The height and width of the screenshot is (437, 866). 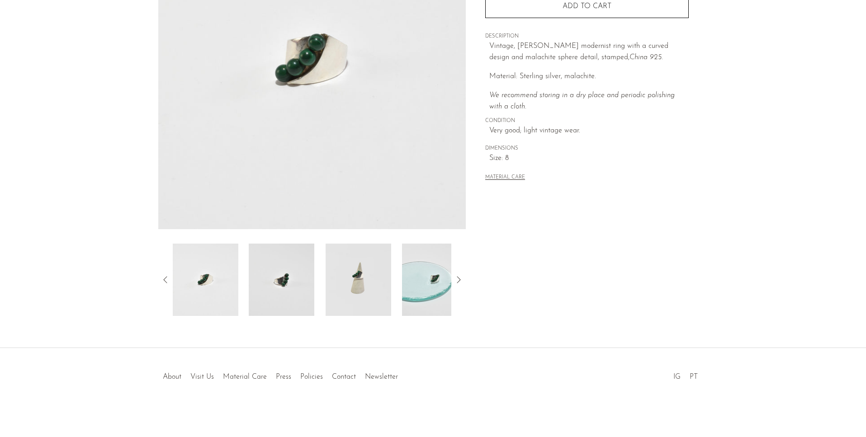 I want to click on a: Policies, so click(x=312, y=377).